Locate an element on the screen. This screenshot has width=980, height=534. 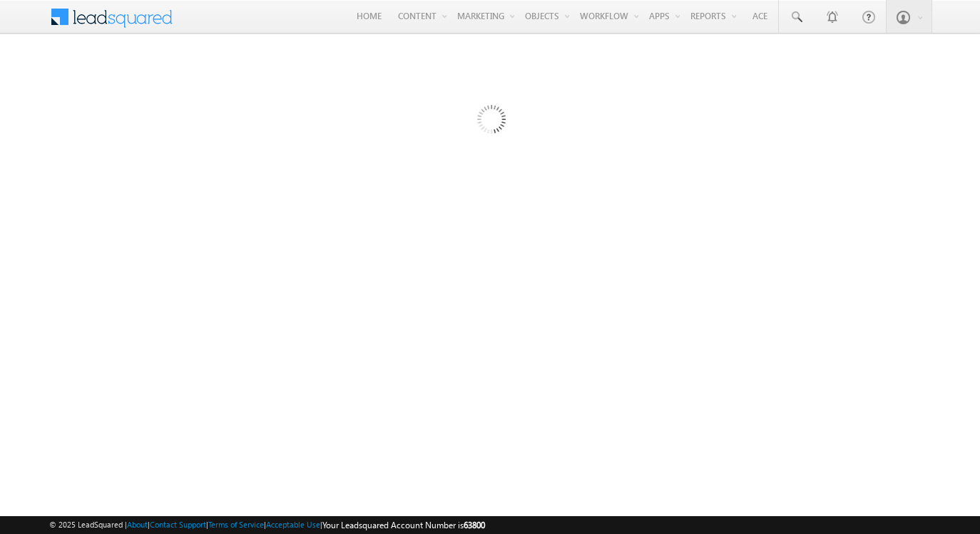
span: Your Leadsquared Account Number is is located at coordinates (404, 524).